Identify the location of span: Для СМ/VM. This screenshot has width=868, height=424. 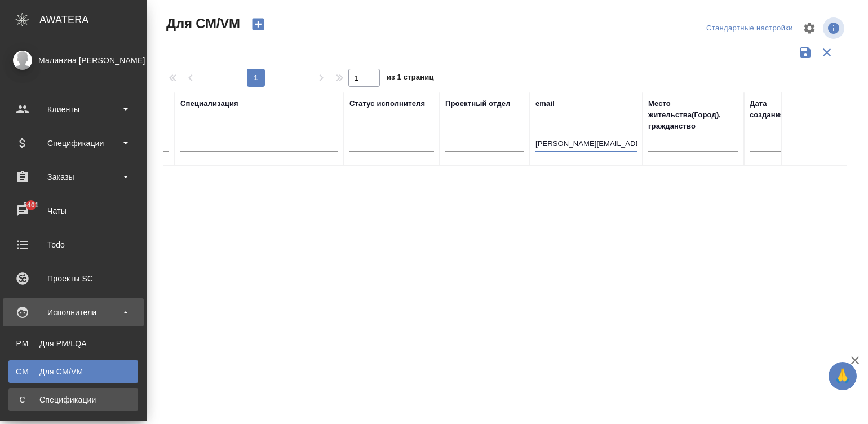
(202, 24).